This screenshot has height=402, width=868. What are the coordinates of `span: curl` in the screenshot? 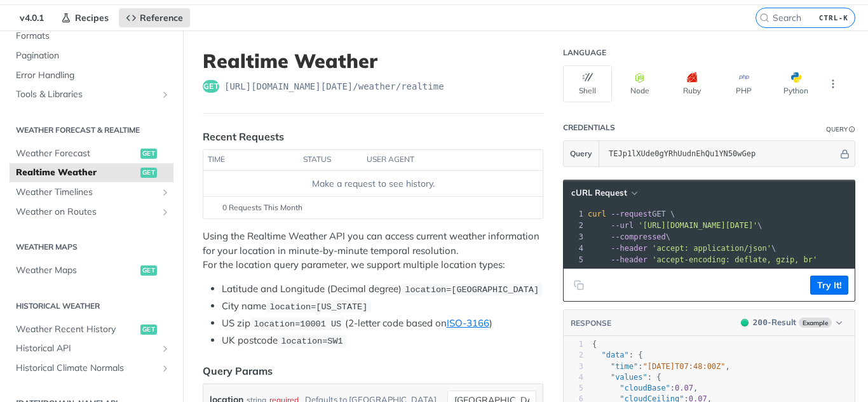 It's located at (597, 214).